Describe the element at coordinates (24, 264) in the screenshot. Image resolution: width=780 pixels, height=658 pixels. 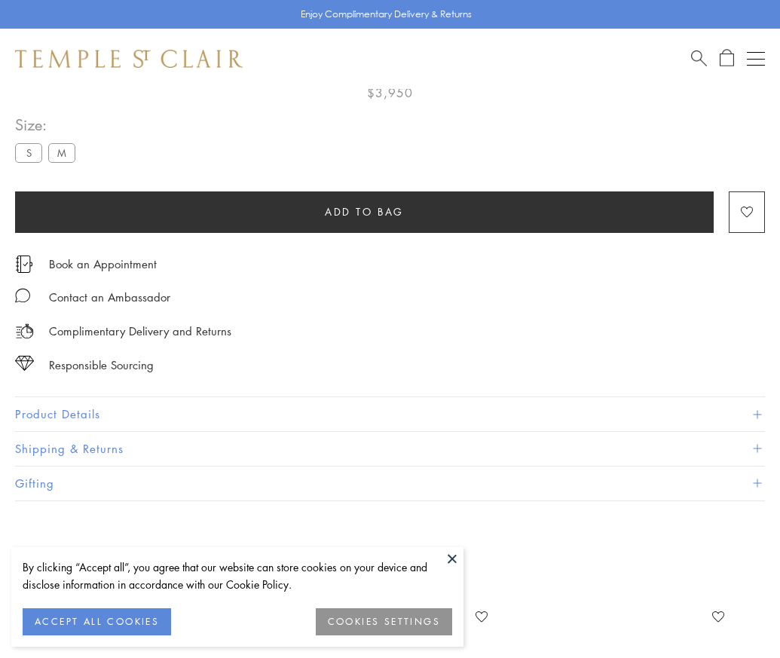
I see `img: icon_appointment.svg` at that location.